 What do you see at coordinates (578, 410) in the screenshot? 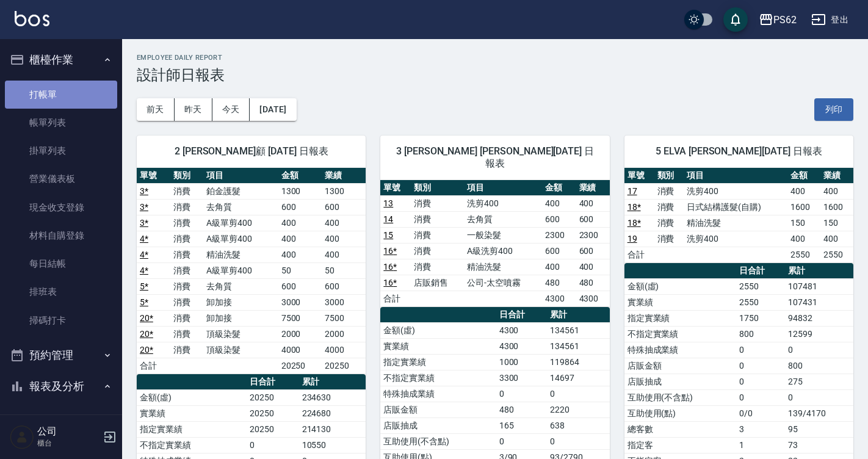
I see `td: 2220` at bounding box center [578, 410].